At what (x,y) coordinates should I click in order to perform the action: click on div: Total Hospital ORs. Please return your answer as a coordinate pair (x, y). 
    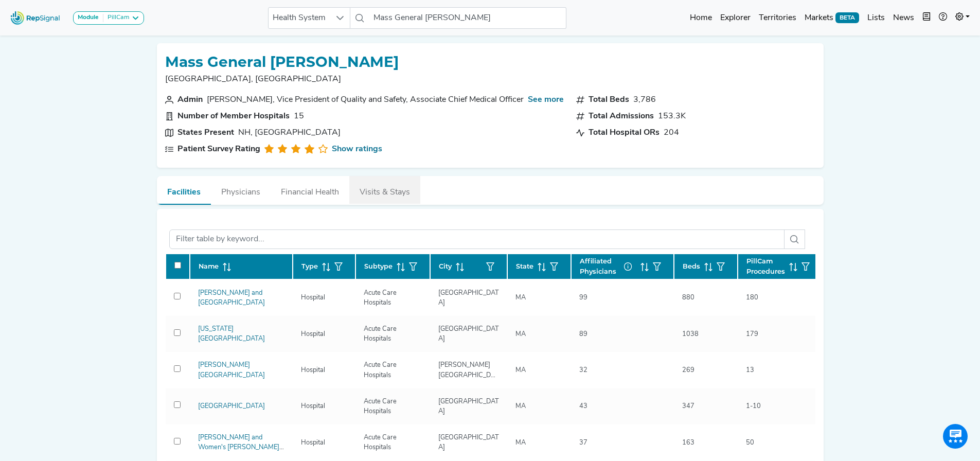
    Looking at the image, I should click on (624, 132).